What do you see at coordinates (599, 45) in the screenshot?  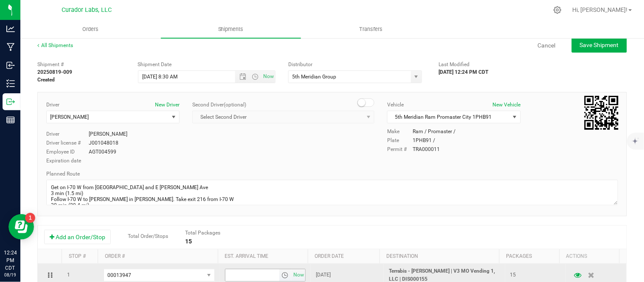 I see `span: Save Shipment` at bounding box center [599, 45].